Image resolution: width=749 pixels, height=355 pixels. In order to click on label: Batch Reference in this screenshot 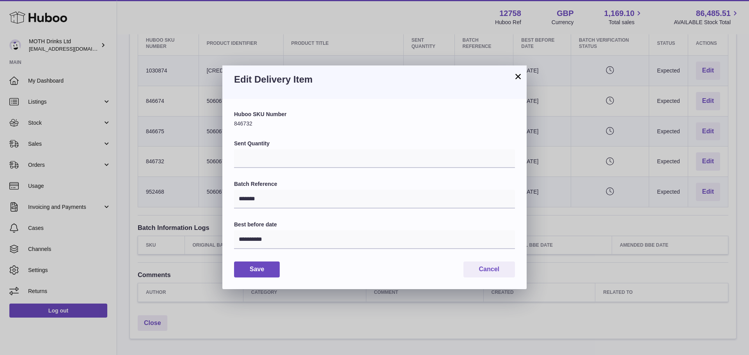, I will do `click(374, 184)`.